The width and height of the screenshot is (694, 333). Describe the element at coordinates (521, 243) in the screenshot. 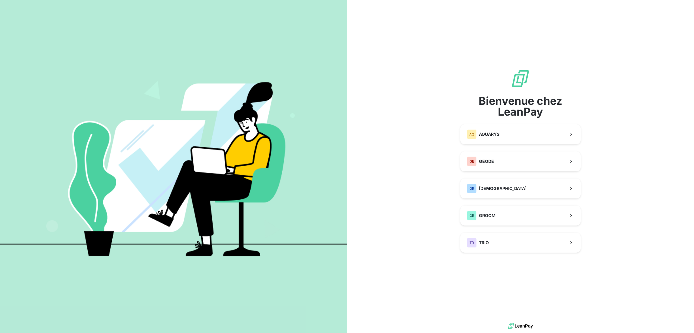

I see `button: TRTRIO` at that location.